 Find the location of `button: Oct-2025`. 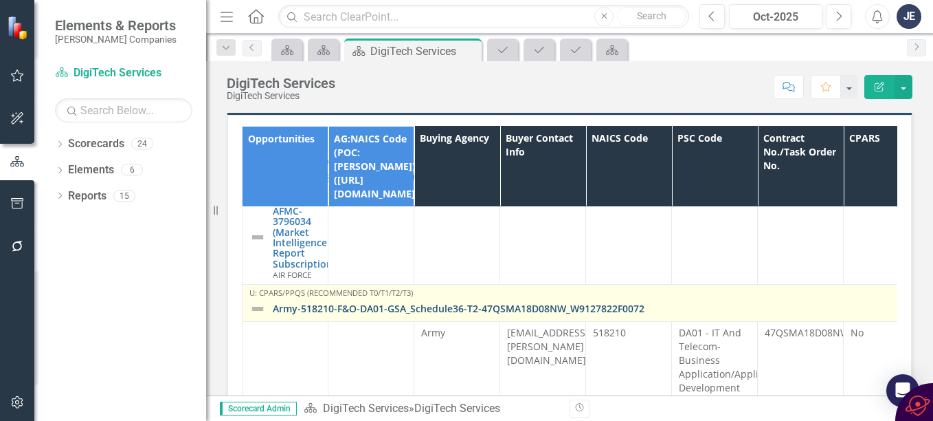

button: Oct-2025 is located at coordinates (776, 16).